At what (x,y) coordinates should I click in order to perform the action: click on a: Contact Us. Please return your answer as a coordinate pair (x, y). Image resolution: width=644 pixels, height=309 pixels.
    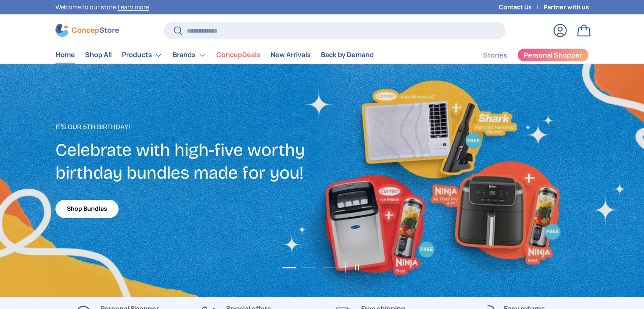
    Looking at the image, I should click on (522, 7).